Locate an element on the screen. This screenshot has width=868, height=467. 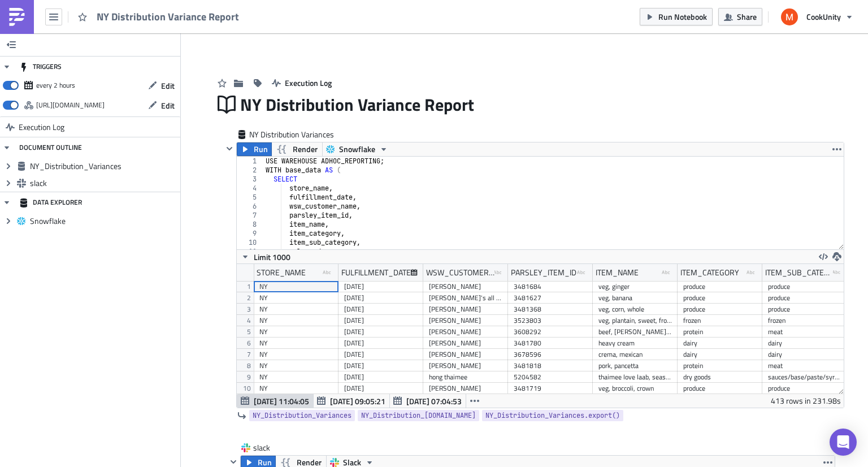
span: NY Distribution Variances is located at coordinates (292, 134).